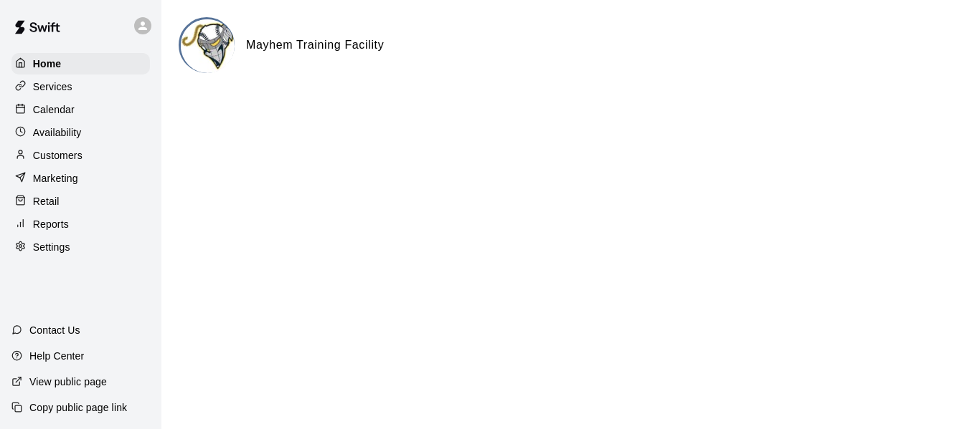 Image resolution: width=980 pixels, height=429 pixels. I want to click on p: Retail, so click(46, 201).